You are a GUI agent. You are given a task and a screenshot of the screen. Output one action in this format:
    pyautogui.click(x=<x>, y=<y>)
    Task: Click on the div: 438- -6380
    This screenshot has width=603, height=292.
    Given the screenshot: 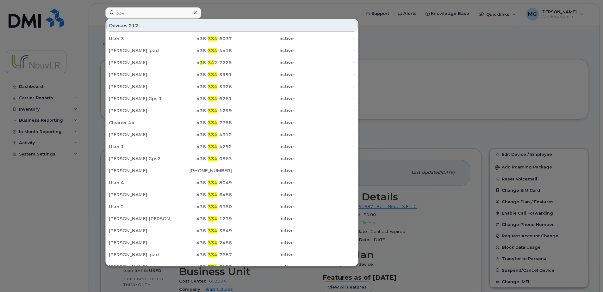 What is the action you would take?
    pyautogui.click(x=201, y=207)
    